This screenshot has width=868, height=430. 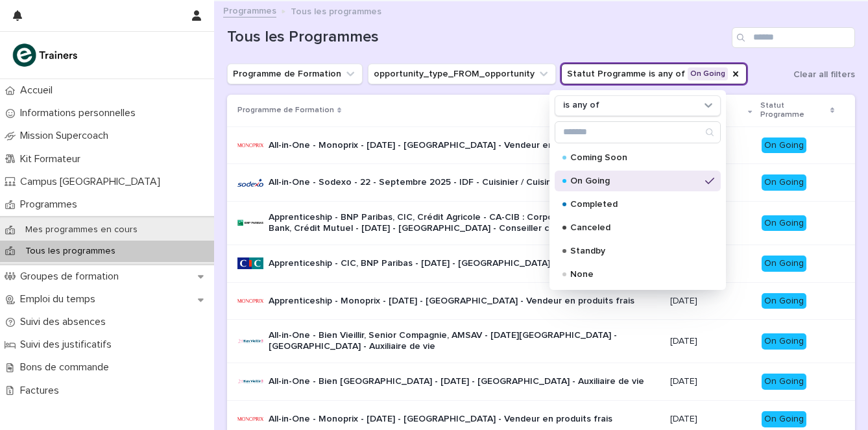 What do you see at coordinates (419, 182) in the screenshot?
I see `p: All-in-One - Sodexo - 22 - Septembre 2025 - IDF - Cuisinier / Cuisinière` at bounding box center [419, 182].